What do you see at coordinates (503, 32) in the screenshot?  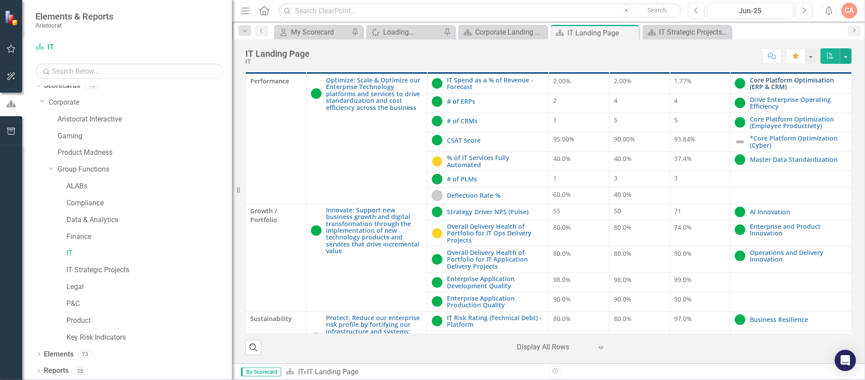 I see `a: Corporate Landing Page` at bounding box center [503, 32].